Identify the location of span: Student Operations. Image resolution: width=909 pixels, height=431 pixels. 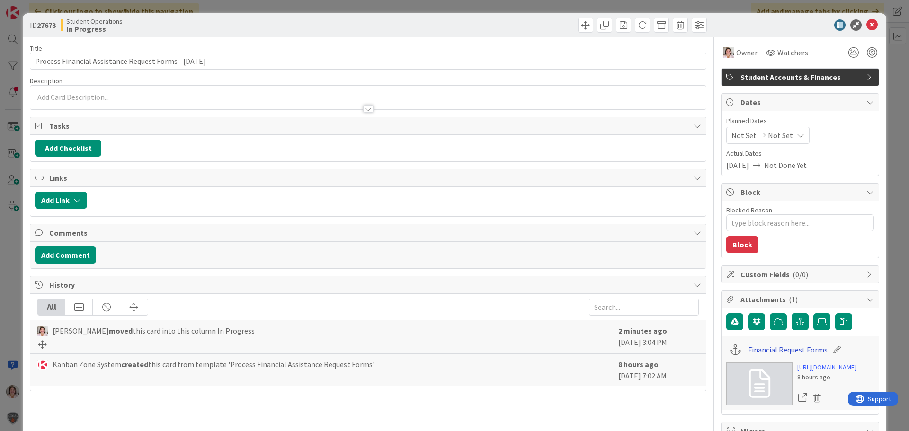
(94, 21).